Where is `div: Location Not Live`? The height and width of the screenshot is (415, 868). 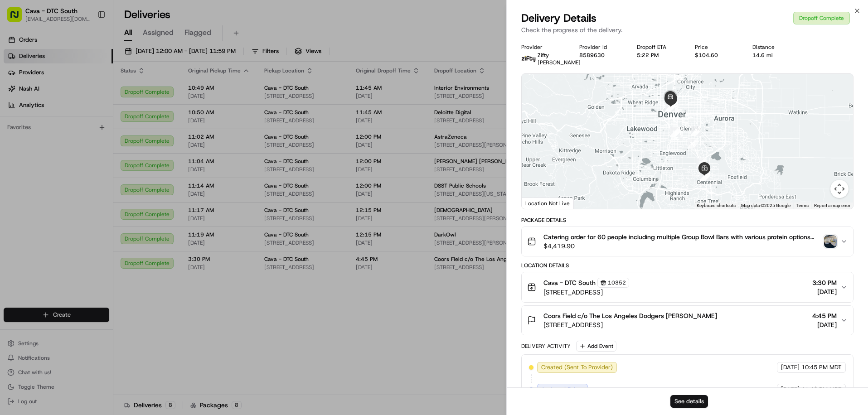 div: Location Not Live is located at coordinates (547, 203).